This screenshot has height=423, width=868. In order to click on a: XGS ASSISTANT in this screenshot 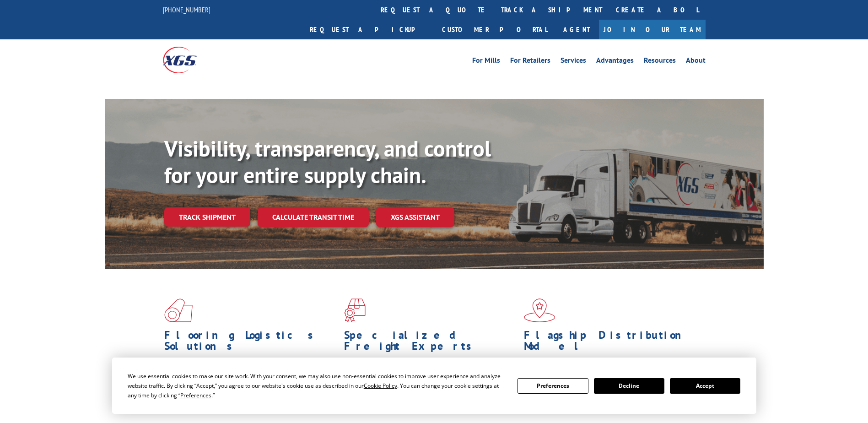, I will do `click(415, 217)`.